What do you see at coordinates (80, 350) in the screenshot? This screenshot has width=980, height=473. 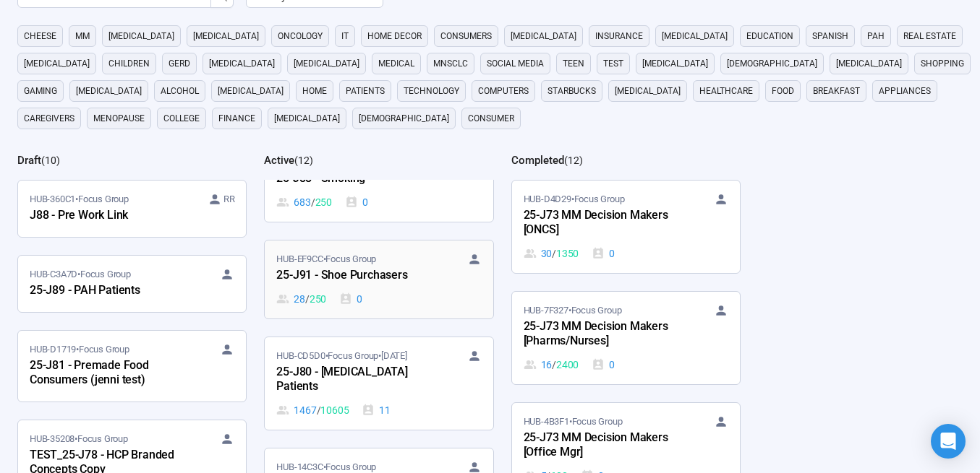 I see `span: HUB-D1719 • Focus Group` at bounding box center [80, 350].